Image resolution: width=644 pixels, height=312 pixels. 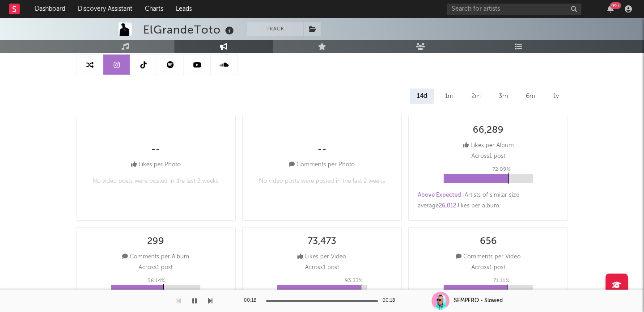 I want to click on input: Search for artists, so click(x=514, y=9).